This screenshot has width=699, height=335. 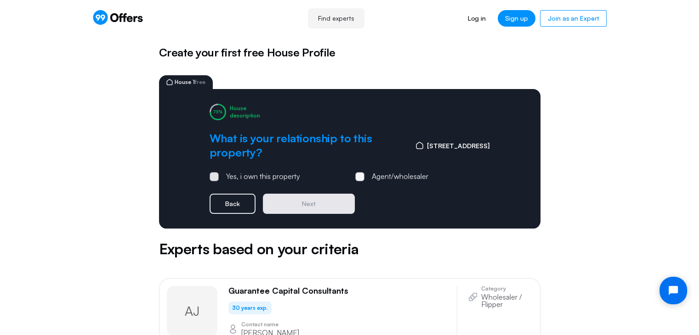 I want to click on h2: What is your relationship to this property?, so click(x=305, y=146).